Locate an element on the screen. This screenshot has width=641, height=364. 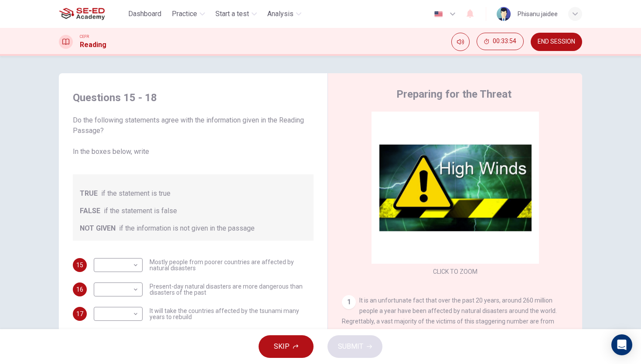
span: Present-day natural disasters are more dangerous than disasters of the past is located at coordinates (231, 289).